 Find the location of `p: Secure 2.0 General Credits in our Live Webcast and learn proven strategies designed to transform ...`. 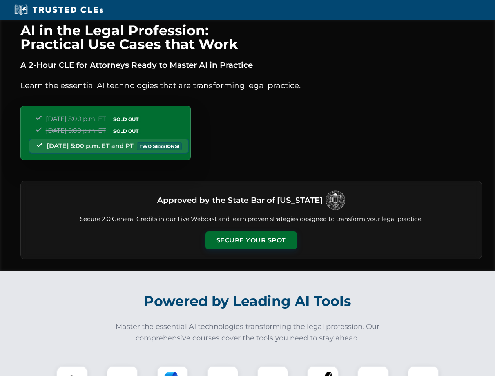

p: Secure 2.0 General Credits in our Live Webcast and learn proven strategies designed to transform ... is located at coordinates (251, 219).